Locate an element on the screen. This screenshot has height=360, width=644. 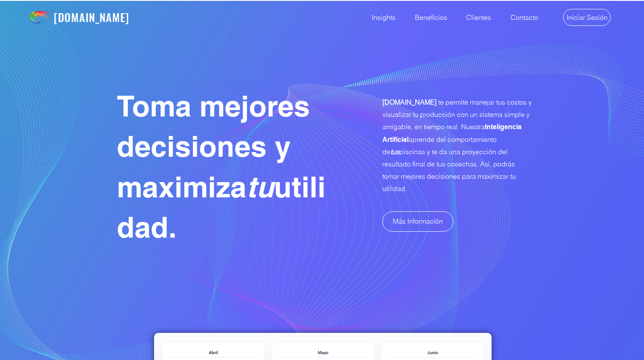
span: tu is located at coordinates (260, 187).